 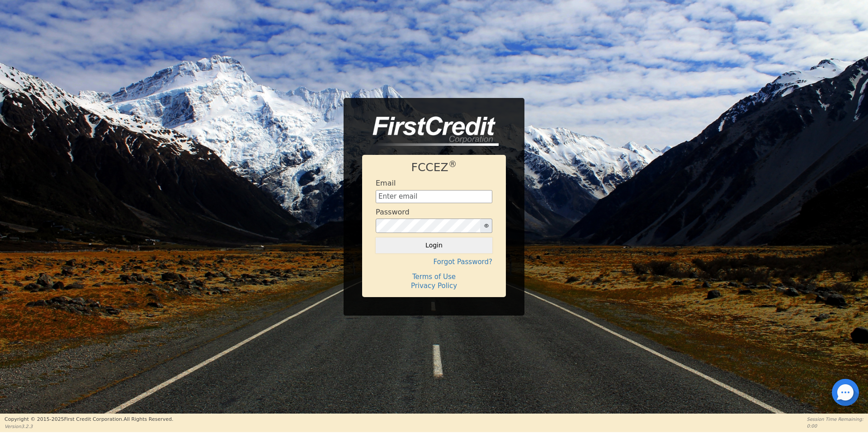 I want to click on input: Enter email, so click(x=434, y=197).